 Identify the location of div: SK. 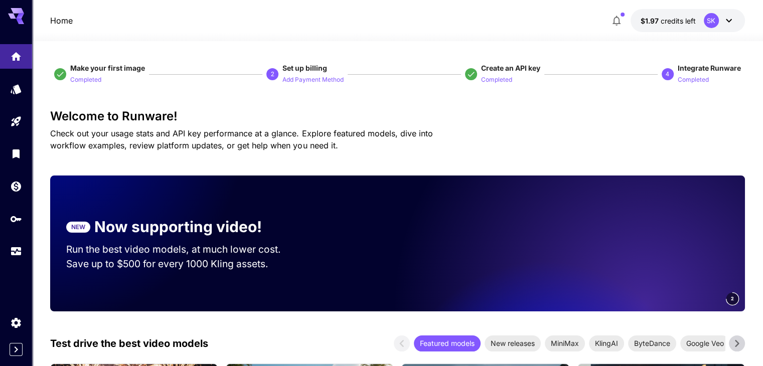
(711, 21).